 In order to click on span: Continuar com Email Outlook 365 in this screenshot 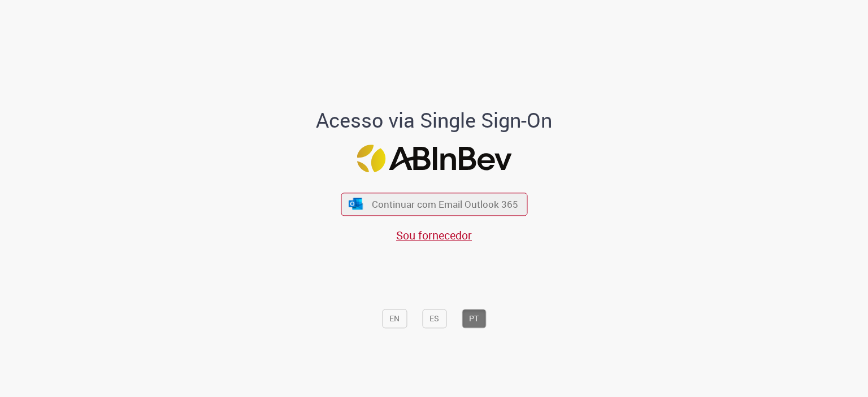, I will do `click(445, 204)`.